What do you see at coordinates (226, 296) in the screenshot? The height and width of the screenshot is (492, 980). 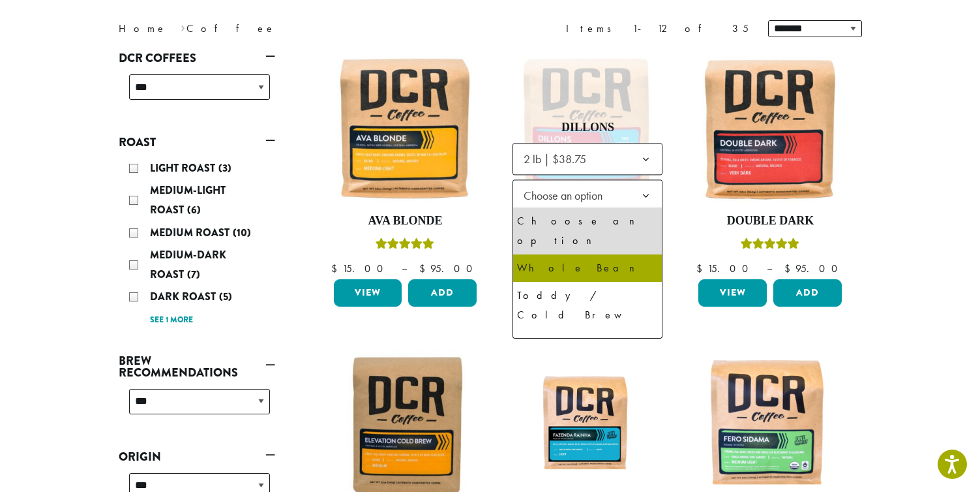 I see `span: (5)` at bounding box center [226, 296].